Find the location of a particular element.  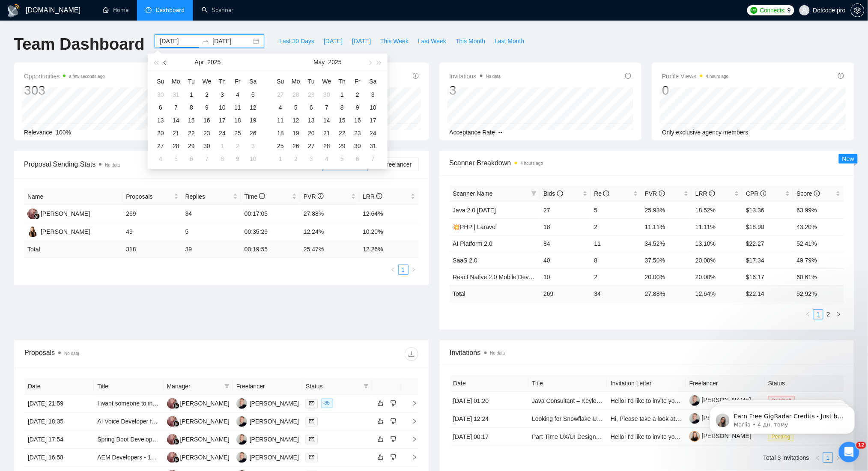

button: Apr is located at coordinates (199, 63).